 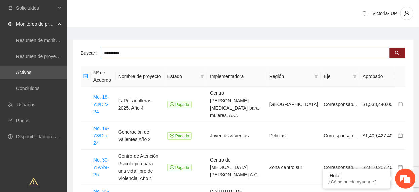 What do you see at coordinates (52, 56) in the screenshot?
I see `a: Resumen de proyectos aprobados` at bounding box center [52, 56].